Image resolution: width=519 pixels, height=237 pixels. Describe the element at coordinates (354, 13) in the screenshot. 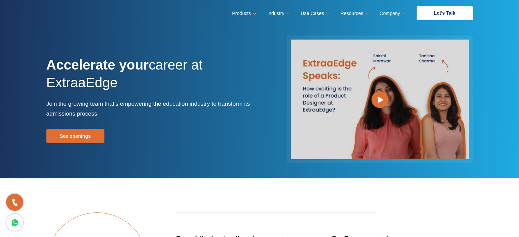

I see `a: Resources` at that location.